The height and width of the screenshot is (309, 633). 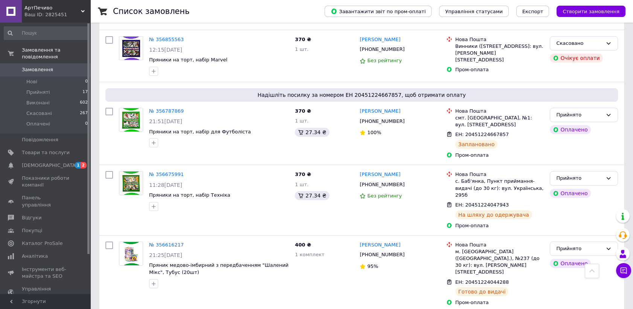 I want to click on span: Без рейтингу, so click(x=385, y=196).